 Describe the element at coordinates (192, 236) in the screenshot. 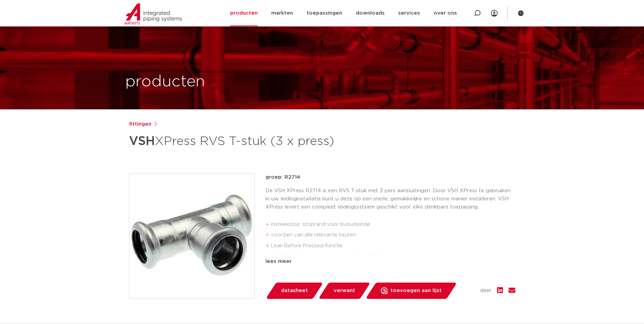

I see `img: Product Image for VSH XPress RVS T-stuk (3 x press)` at that location.